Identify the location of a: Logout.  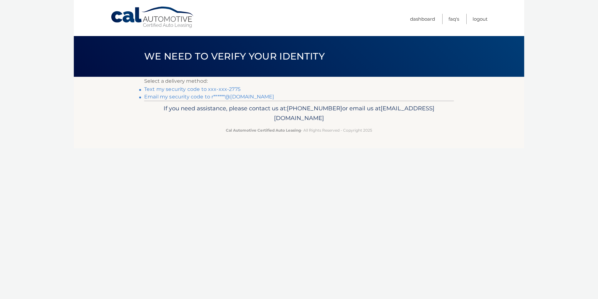
(480, 19).